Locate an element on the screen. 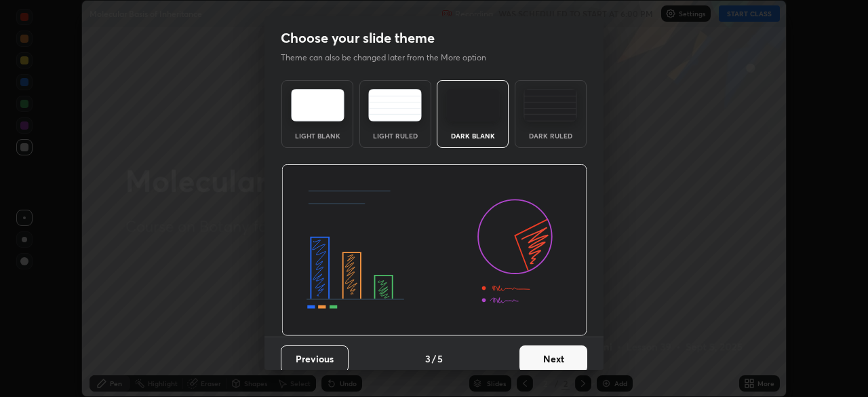 This screenshot has height=397, width=868. img: lightTheme.e5ed3b09.svg is located at coordinates (318, 105).